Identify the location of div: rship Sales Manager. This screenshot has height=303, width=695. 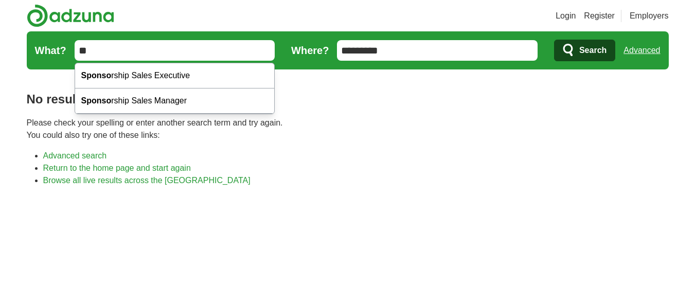
(175, 101).